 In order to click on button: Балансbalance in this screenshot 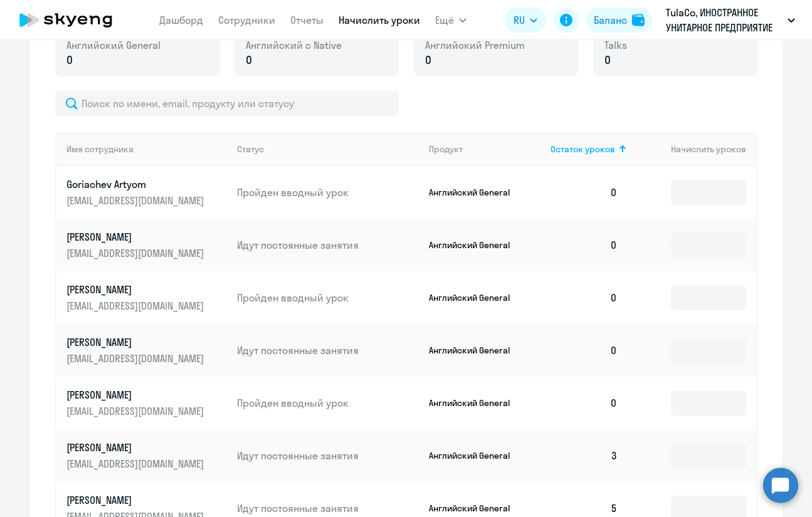, I will do `click(619, 20)`.